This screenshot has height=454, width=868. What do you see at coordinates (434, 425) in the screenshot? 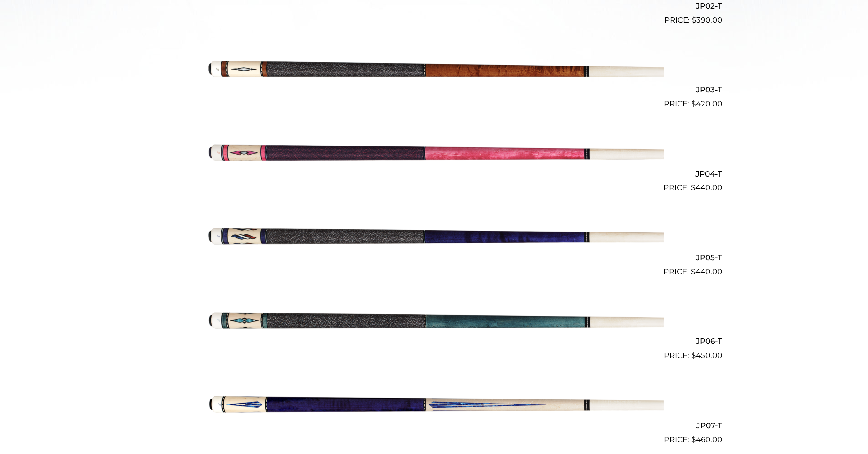
I see `h2: JP07-T` at bounding box center [434, 425].